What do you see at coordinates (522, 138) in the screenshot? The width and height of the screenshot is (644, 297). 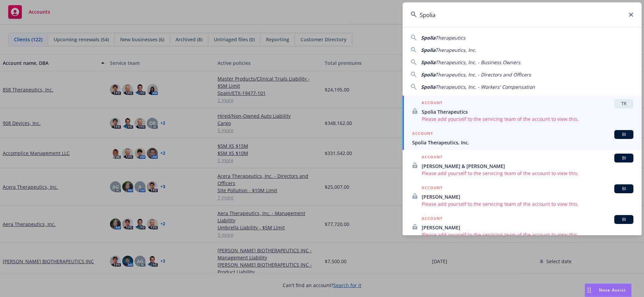 I see `a: ACCOUNTBISpolia Therapeutics, Inc.` at bounding box center [522, 138].